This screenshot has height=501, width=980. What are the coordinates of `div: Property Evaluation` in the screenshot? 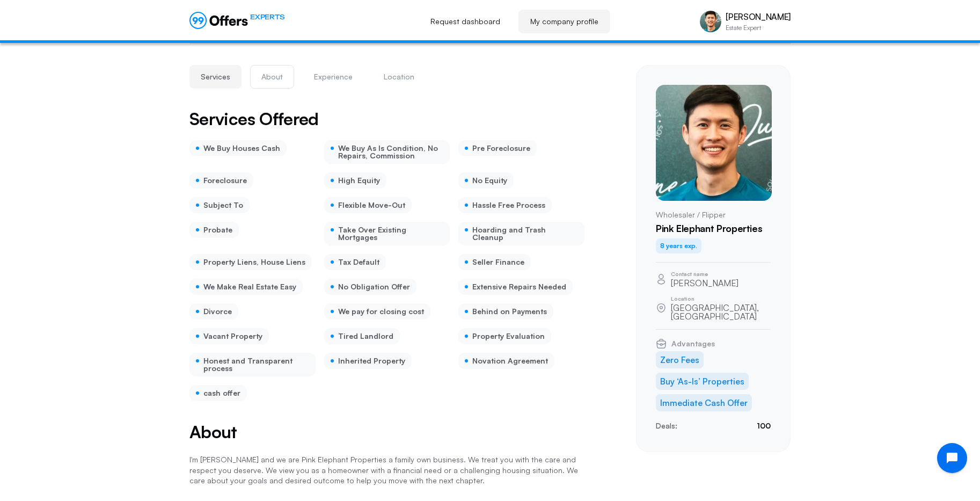 It's located at (505, 336).